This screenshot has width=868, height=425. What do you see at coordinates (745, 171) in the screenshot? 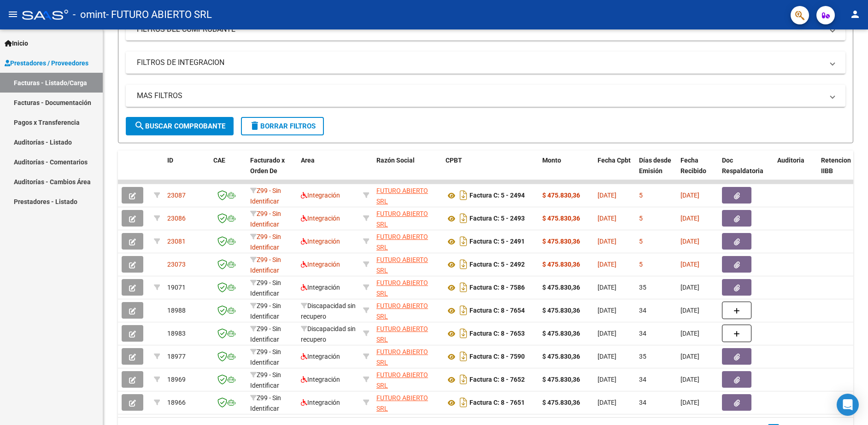
I see `datatable-header-cell: Doc Respaldatoria` at bounding box center [745, 171].